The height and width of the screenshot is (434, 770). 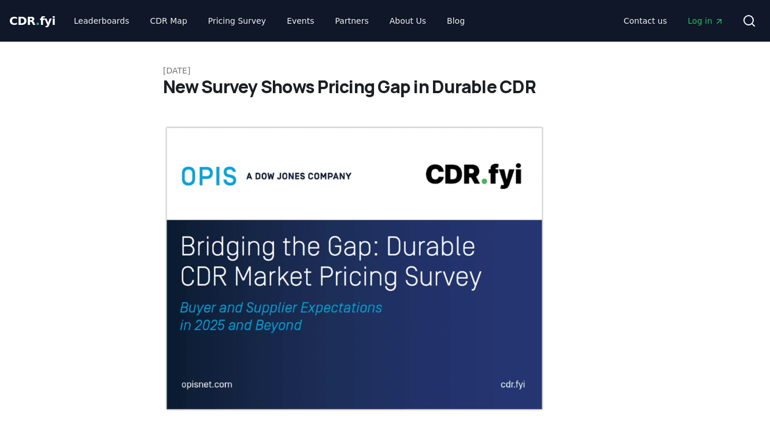 I want to click on h1: New Survey Shows Pricing Gap in Durable CDR, so click(x=385, y=87).